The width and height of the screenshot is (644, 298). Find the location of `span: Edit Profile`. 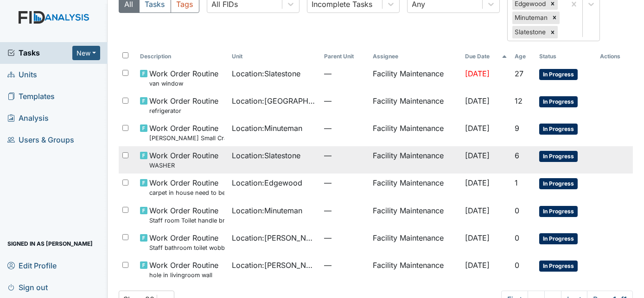

span: Edit Profile is located at coordinates (32, 265).